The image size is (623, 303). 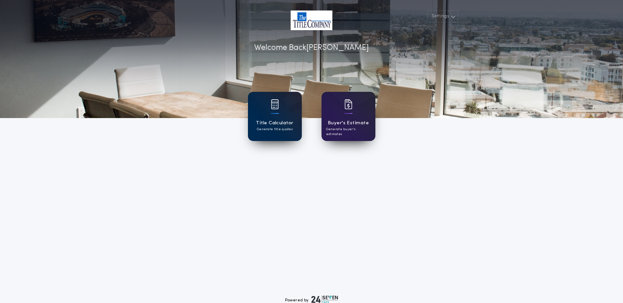 I want to click on a: card iconTitle CalculatorGenerate title quotes, so click(x=275, y=117).